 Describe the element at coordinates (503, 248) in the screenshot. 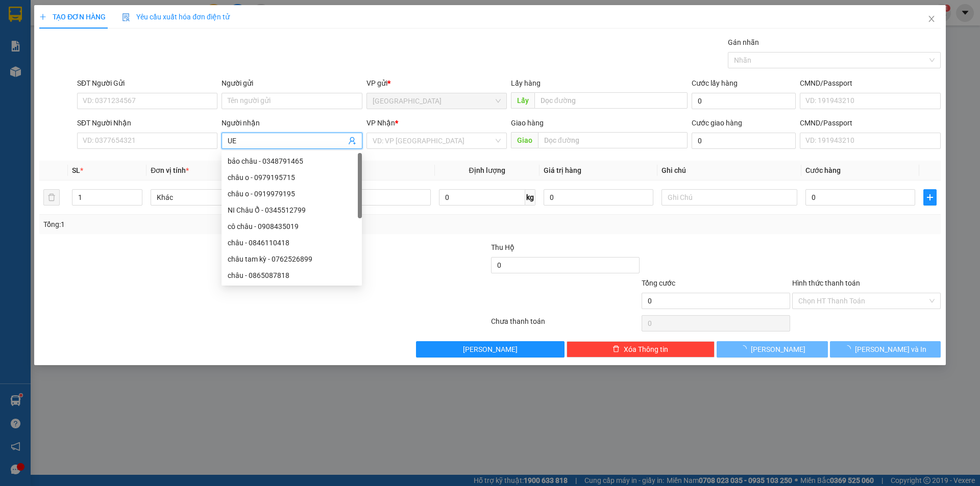

I see `span: Thu Hộ` at that location.